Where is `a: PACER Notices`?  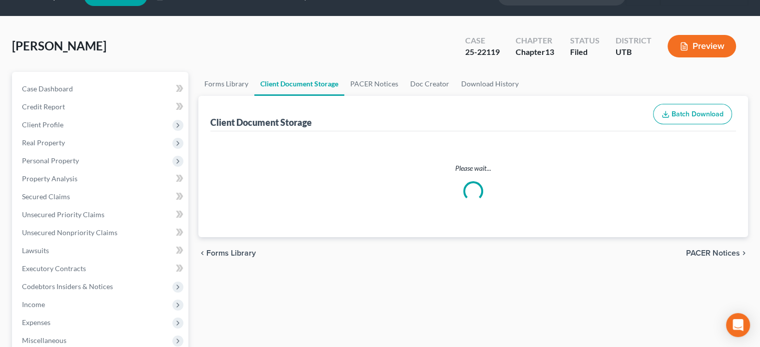 a: PACER Notices is located at coordinates (374, 84).